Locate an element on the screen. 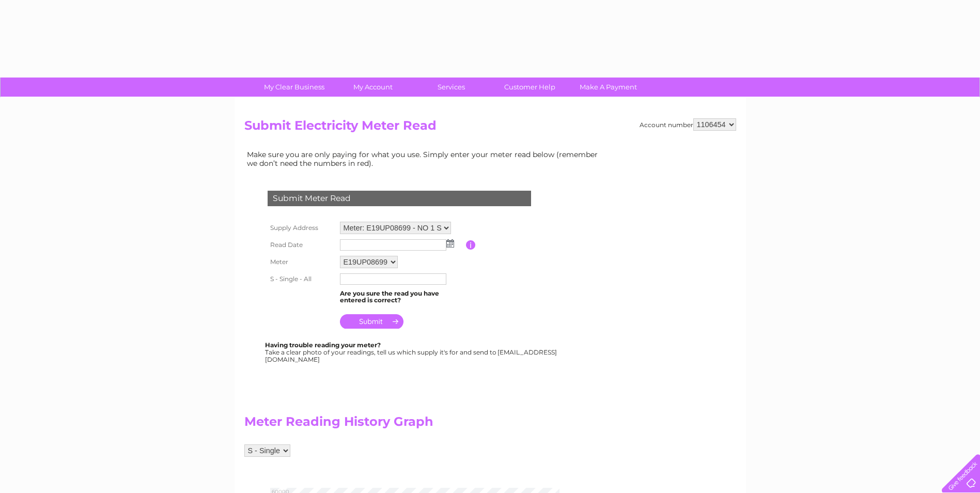  th: Supply Address is located at coordinates (301, 228).